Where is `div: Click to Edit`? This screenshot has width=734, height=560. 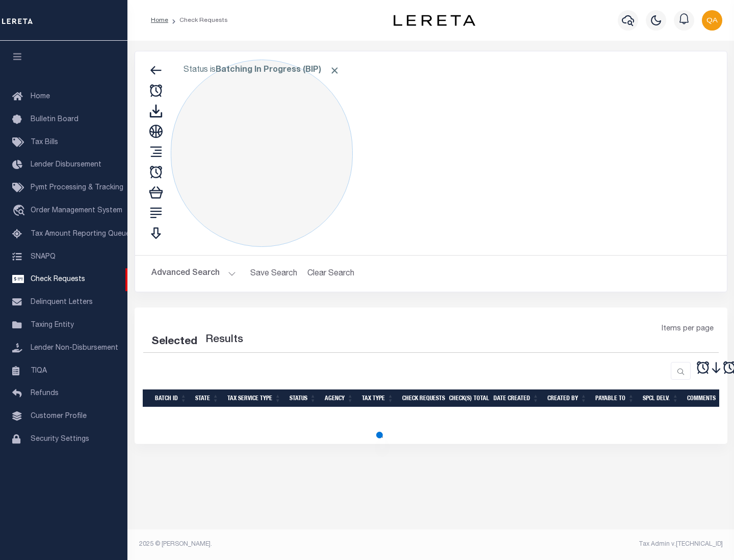 div: Click to Edit is located at coordinates (261, 153).